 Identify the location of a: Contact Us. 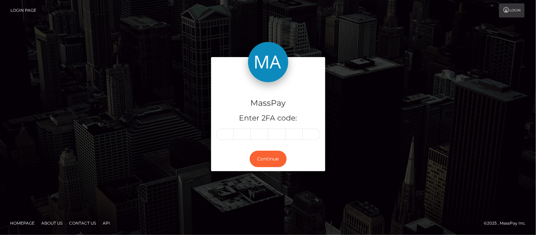
(82, 223).